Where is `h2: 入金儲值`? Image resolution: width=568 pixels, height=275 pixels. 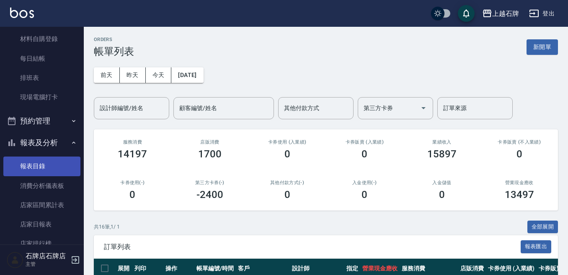 h2: 入金儲值 is located at coordinates (442, 183).